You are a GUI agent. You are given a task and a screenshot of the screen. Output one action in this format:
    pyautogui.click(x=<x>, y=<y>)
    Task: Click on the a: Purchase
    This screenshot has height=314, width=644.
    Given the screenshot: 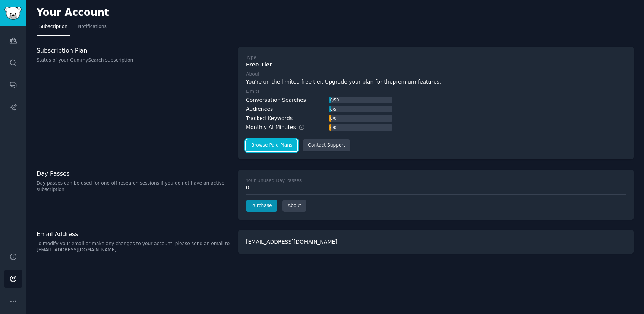 What is the action you would take?
    pyautogui.click(x=261, y=206)
    